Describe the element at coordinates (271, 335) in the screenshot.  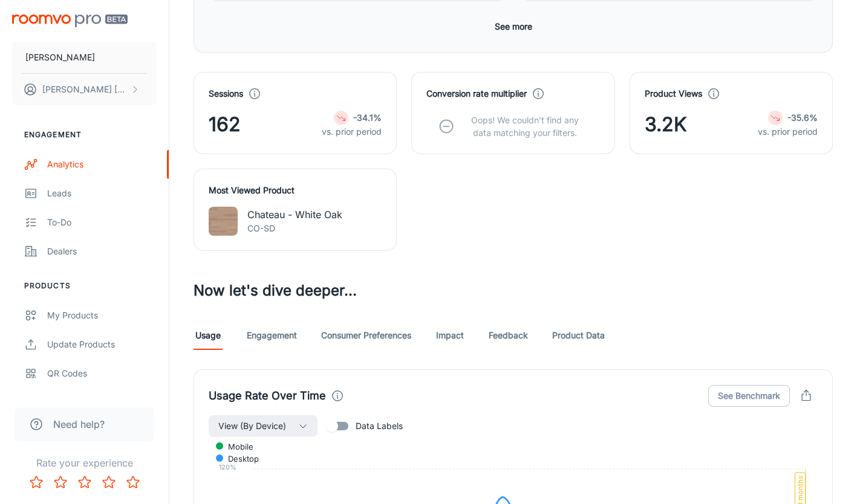
I see `a: Engagement` at that location.